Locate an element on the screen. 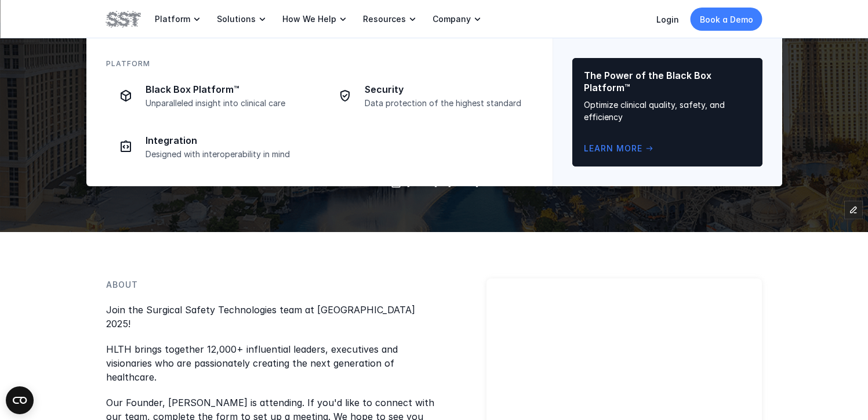 This screenshot has height=420, width=868. p: Designed with interoperability in mind is located at coordinates (226, 154).